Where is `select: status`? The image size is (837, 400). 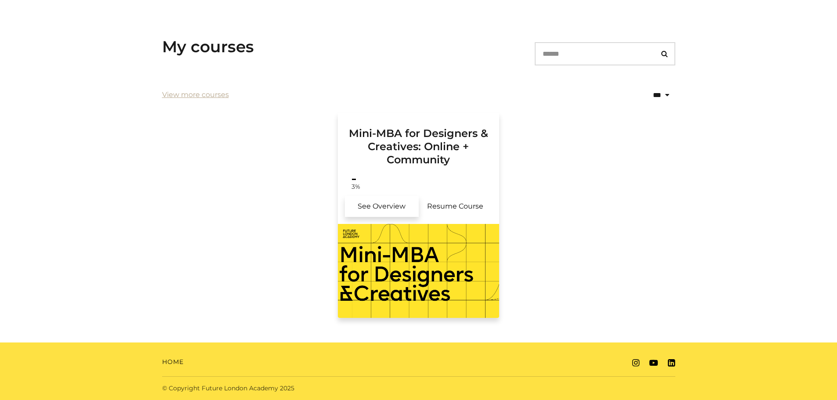 select: status is located at coordinates (645, 95).